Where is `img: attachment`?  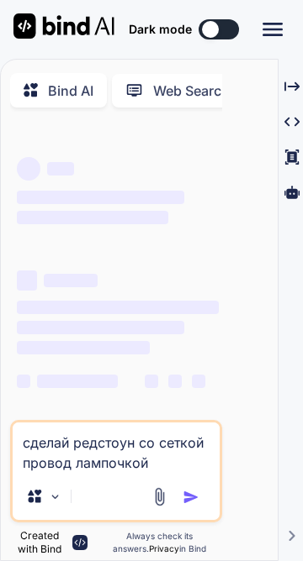
img: attachment is located at coordinates (159, 497).